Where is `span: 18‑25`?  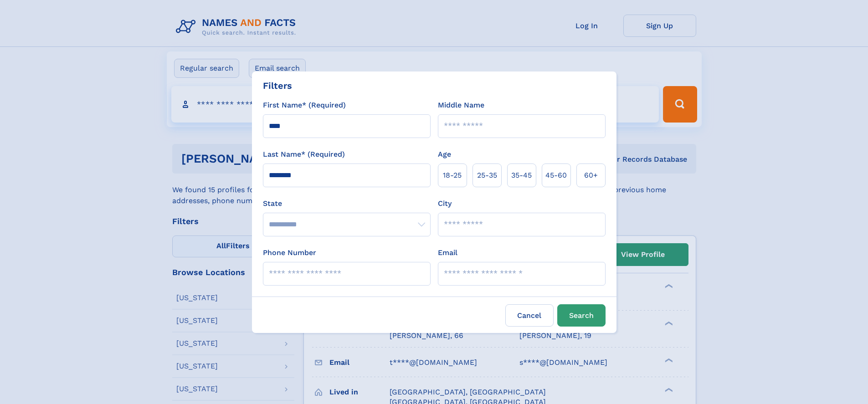
span: 18‑25 is located at coordinates (452, 176).